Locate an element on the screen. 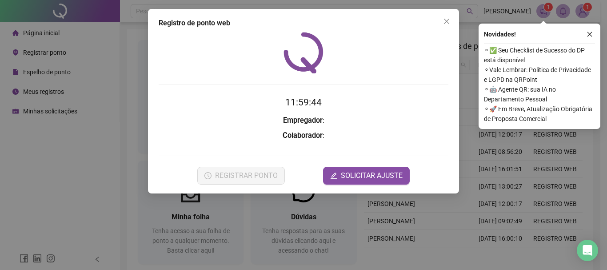  strong: Empregador is located at coordinates (303, 120).